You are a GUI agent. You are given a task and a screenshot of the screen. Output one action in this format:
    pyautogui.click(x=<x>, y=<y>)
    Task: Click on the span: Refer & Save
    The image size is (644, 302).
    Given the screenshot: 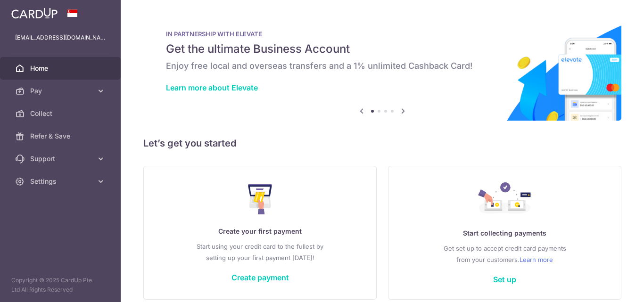 What is the action you would take?
    pyautogui.click(x=61, y=136)
    